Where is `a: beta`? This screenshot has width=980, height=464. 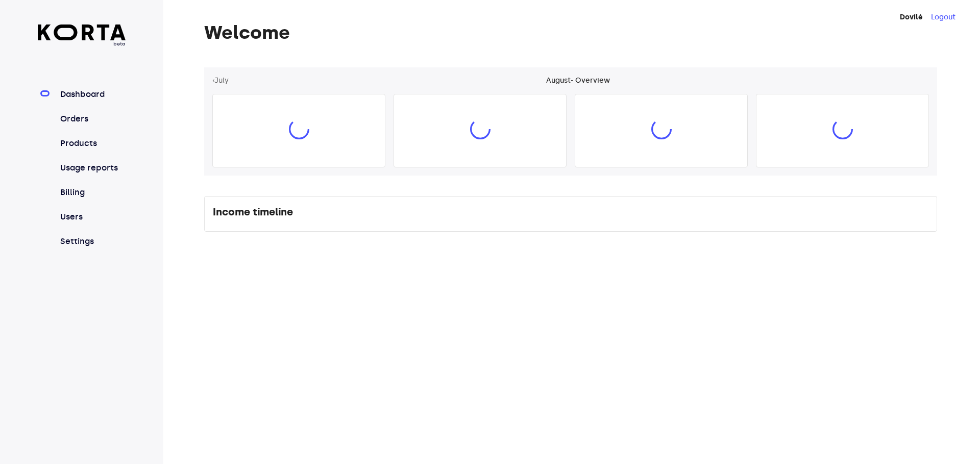
a: beta is located at coordinates (82, 35).